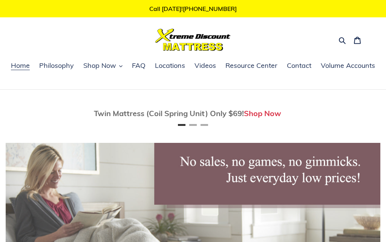 Image resolution: width=386 pixels, height=242 pixels. What do you see at coordinates (20, 66) in the screenshot?
I see `span: Home` at bounding box center [20, 66].